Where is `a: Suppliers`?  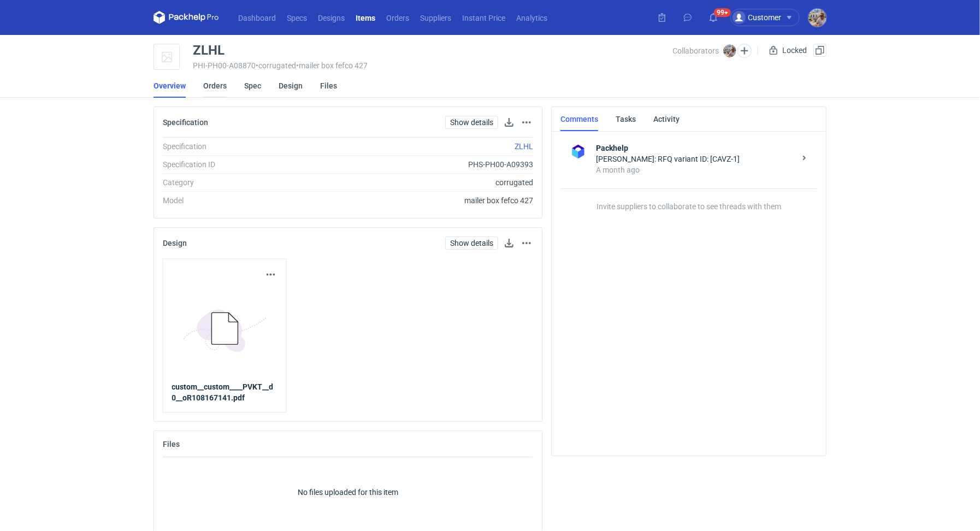 a: Suppliers is located at coordinates (435, 18).